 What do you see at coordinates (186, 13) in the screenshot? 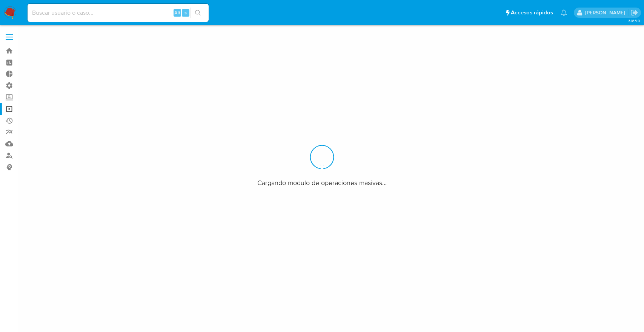
I see `span: s` at bounding box center [186, 13].